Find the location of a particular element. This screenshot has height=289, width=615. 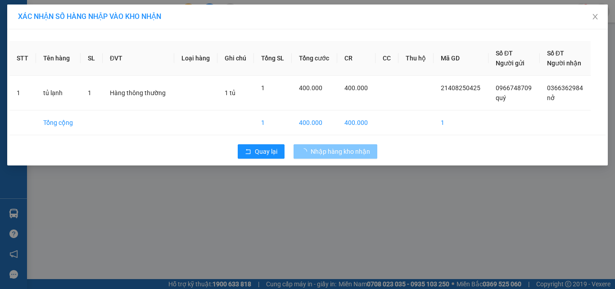

span: 0366362984 is located at coordinates (565, 88).